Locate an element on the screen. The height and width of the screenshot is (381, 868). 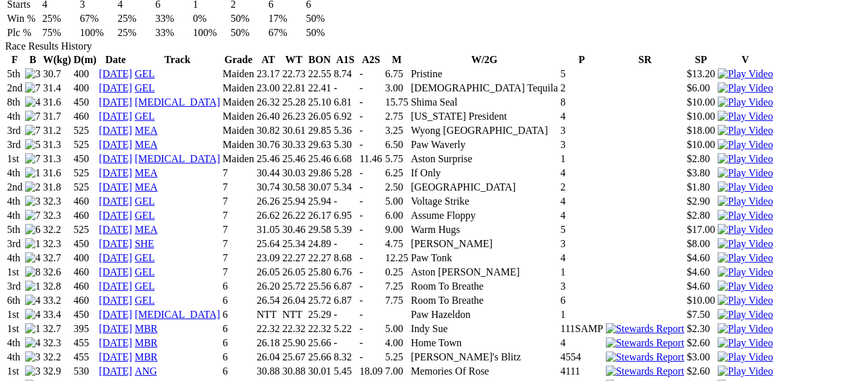
td: 6.81 is located at coordinates (345, 102).